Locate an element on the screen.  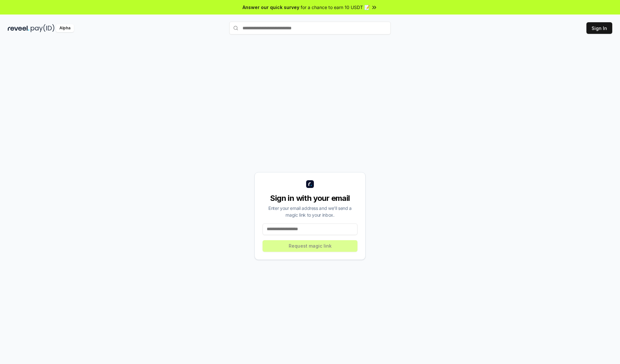
img: reveel_dark is located at coordinates (19, 28).